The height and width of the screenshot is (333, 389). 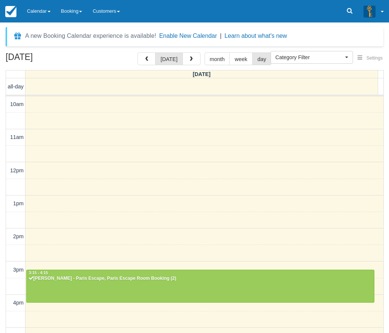 What do you see at coordinates (16, 87) in the screenshot?
I see `span: all-day` at bounding box center [16, 87].